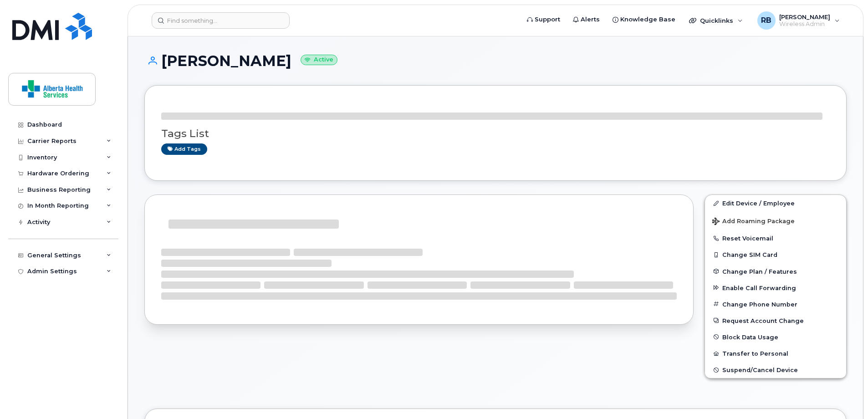 Image resolution: width=868 pixels, height=419 pixels. I want to click on span: Add Roaming Package, so click(753, 222).